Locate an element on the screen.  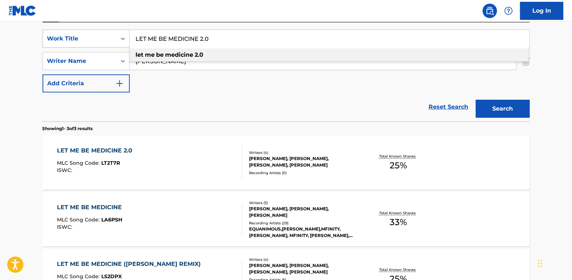
strong: let is located at coordinates (140, 54).